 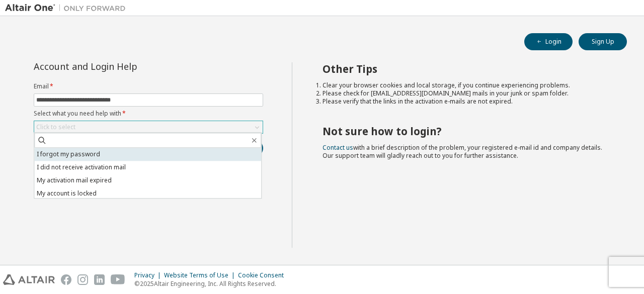 What do you see at coordinates (201, 275) in the screenshot?
I see `div: Website Terms of Use` at bounding box center [201, 275].